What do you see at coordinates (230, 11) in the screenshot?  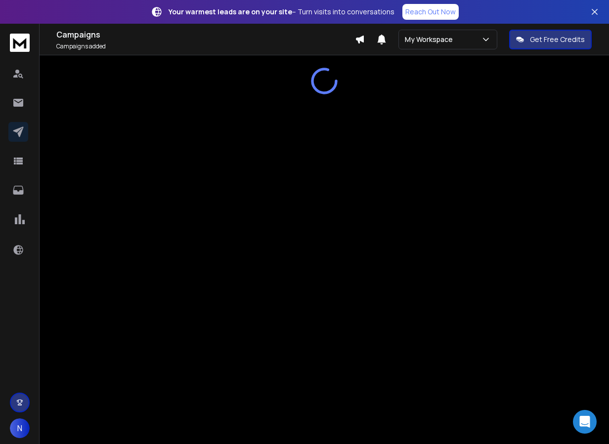 I see `strong: Your warmest leads are on your site` at bounding box center [230, 11].